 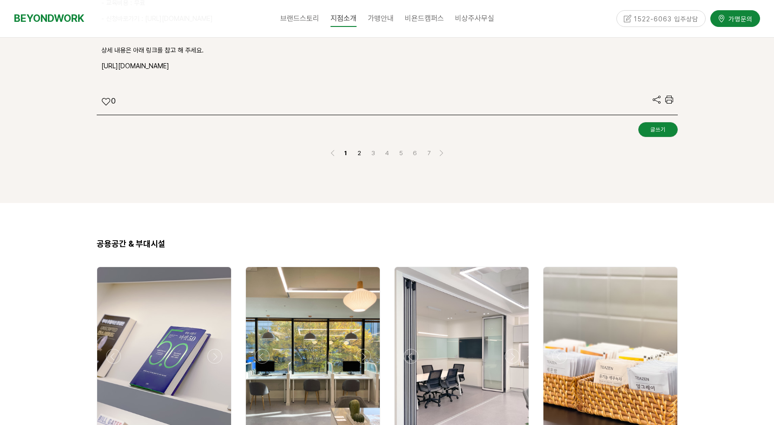 I want to click on a: 5, so click(x=401, y=153).